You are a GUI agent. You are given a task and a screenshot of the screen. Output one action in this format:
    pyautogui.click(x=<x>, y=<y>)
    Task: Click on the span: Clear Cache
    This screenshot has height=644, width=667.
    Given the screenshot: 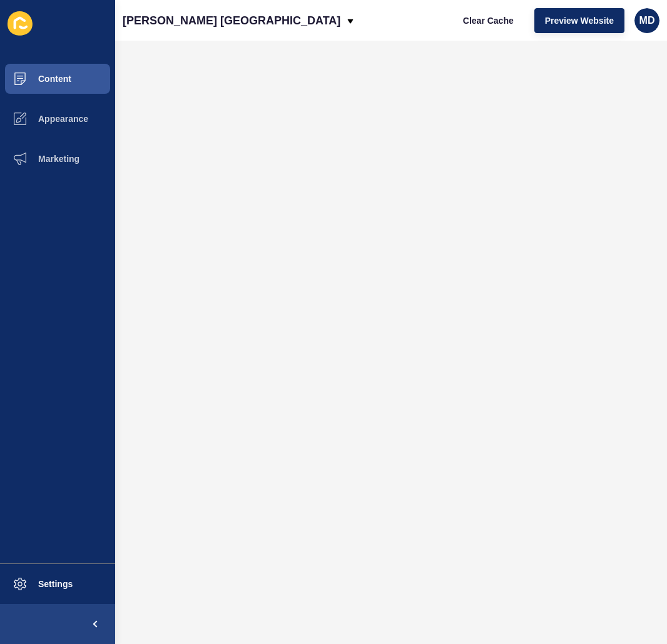 What is the action you would take?
    pyautogui.click(x=488, y=21)
    